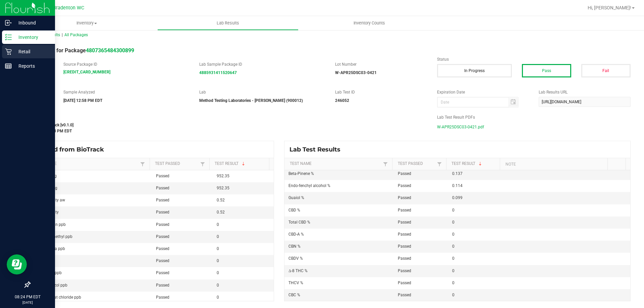 The width and height of the screenshot is (644, 308). I want to click on a: Lab Results, so click(228, 23).